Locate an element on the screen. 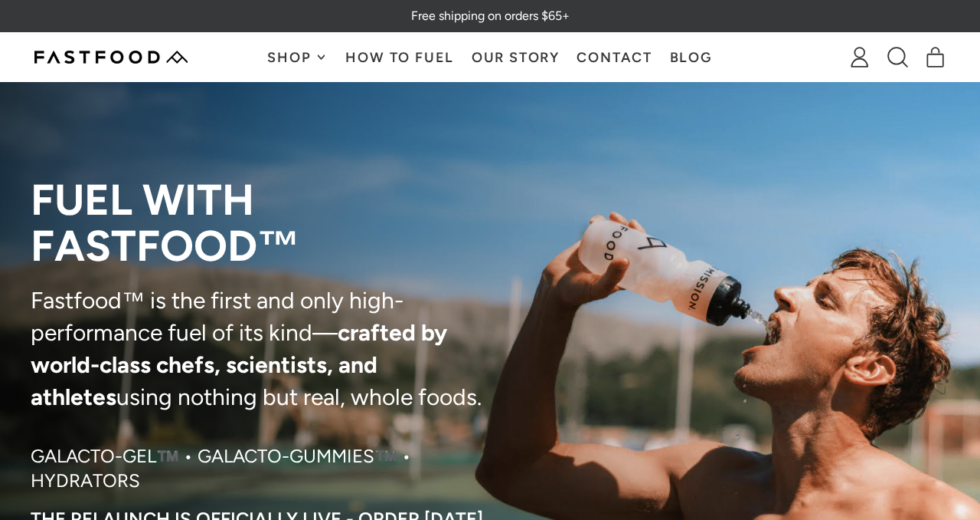 Image resolution: width=980 pixels, height=520 pixels. span: Shop is located at coordinates (291, 57).